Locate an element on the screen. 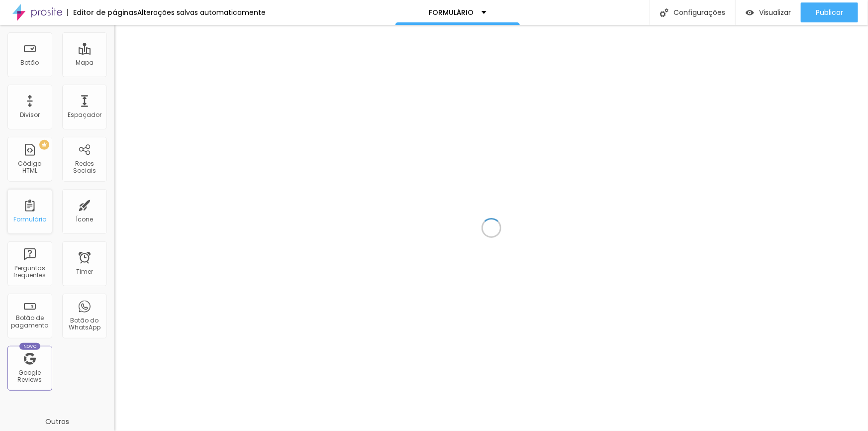 This screenshot has height=431, width=868. div: Novo is located at coordinates (30, 346).